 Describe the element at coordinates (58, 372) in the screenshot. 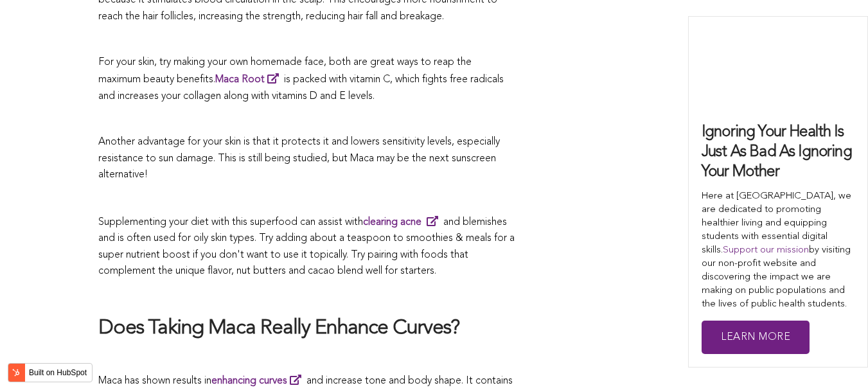

I see `label: Built on HubSpot` at that location.